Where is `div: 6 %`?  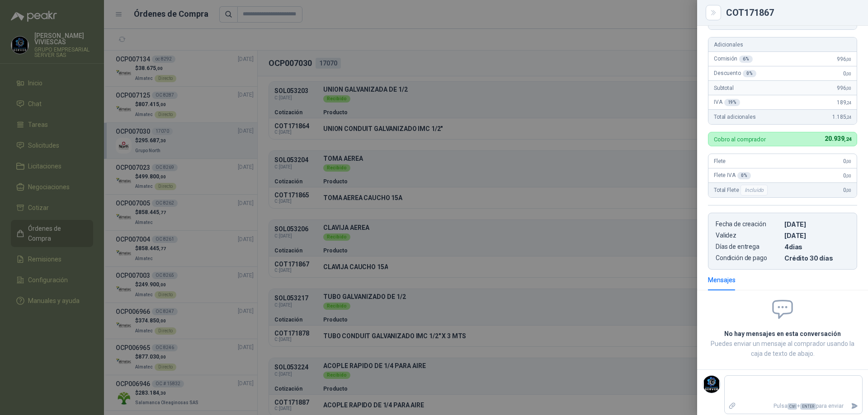 div: 6 % is located at coordinates (746, 59).